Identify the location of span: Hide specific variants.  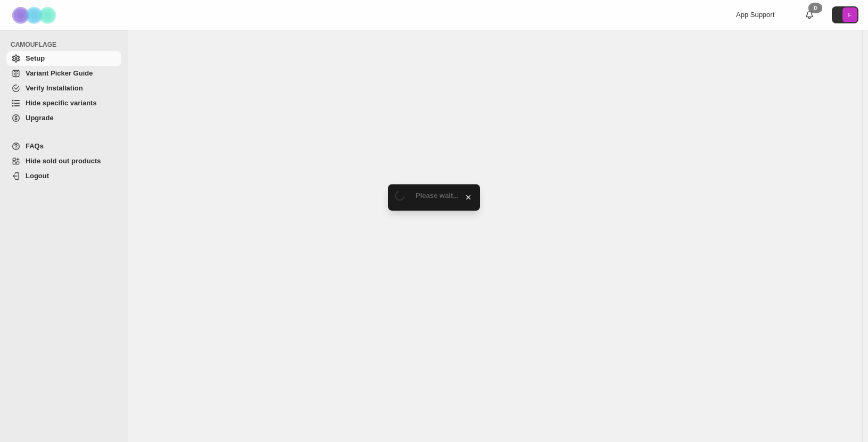
(61, 103).